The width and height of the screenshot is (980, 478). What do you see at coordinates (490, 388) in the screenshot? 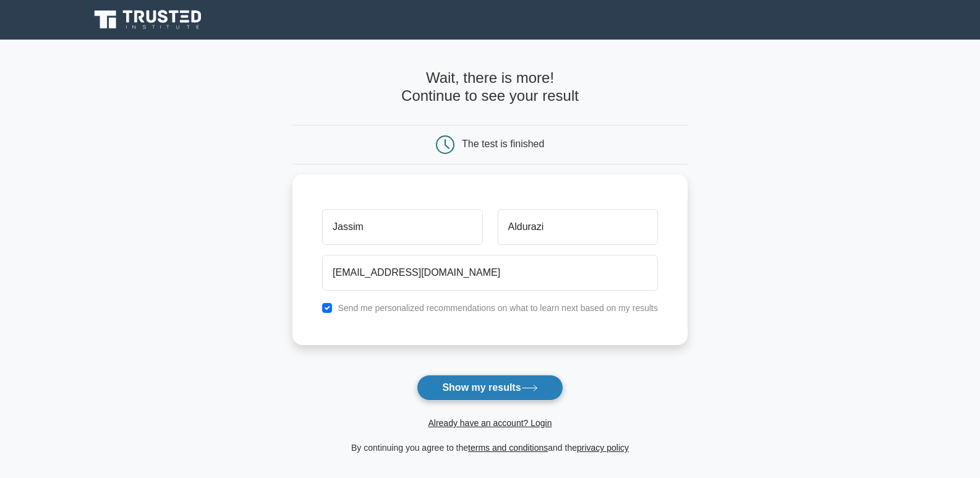
I see `button: Show my results` at bounding box center [490, 388].